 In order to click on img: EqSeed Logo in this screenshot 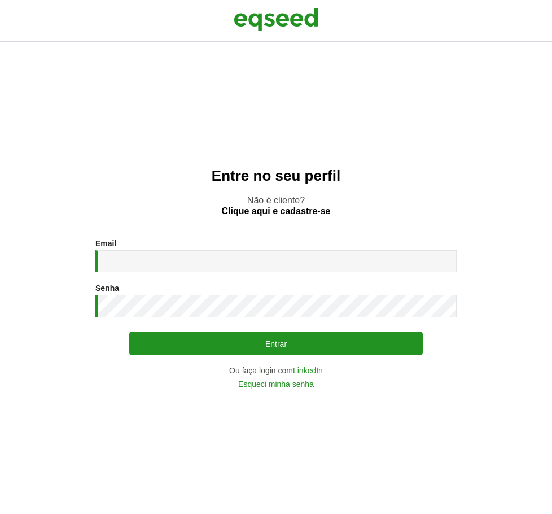, I will do `click(276, 20)`.